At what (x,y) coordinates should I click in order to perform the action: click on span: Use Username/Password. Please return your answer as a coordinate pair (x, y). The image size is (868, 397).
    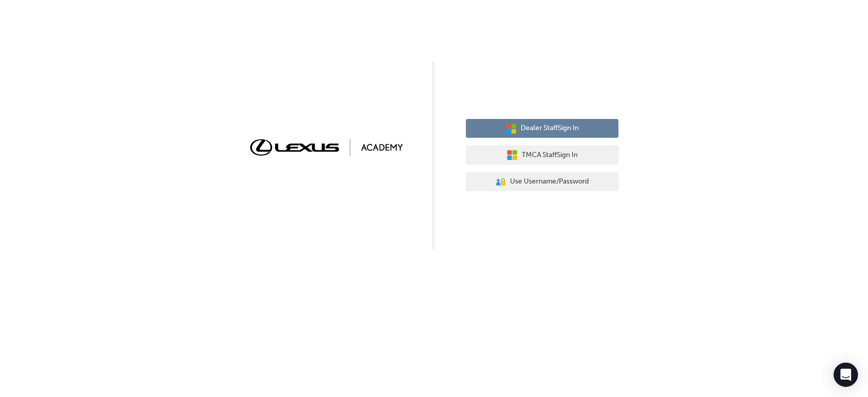
    Looking at the image, I should click on (549, 181).